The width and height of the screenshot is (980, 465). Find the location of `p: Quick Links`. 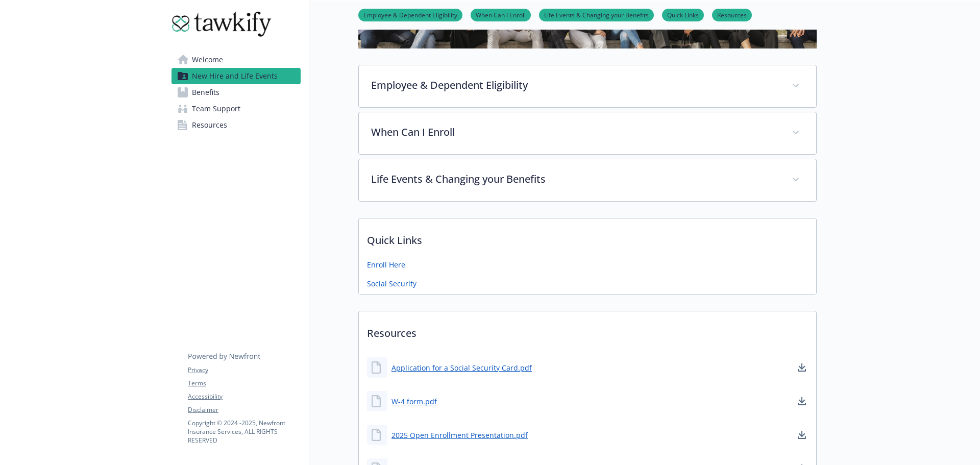

p: Quick Links is located at coordinates (587, 237).